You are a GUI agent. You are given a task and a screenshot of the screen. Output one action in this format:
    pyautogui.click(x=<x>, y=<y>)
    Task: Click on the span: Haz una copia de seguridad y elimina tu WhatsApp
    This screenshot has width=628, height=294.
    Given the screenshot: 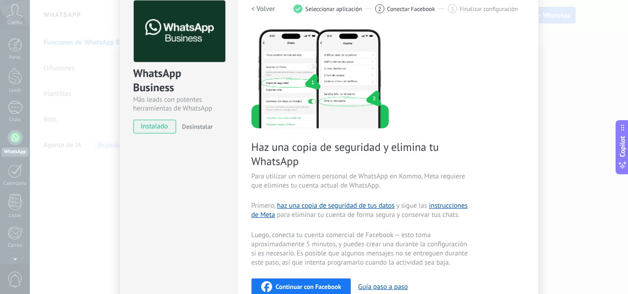 What is the action you would take?
    pyautogui.click(x=361, y=154)
    